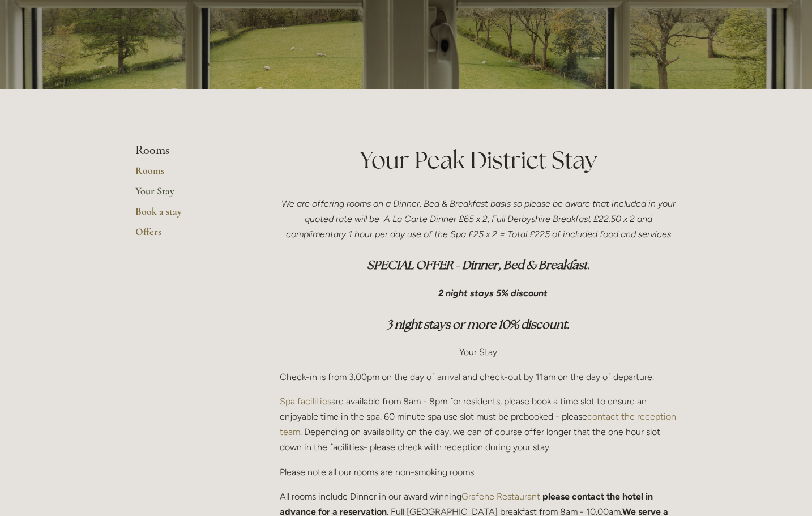  What do you see at coordinates (189, 151) in the screenshot?
I see `li: Rooms` at bounding box center [189, 151].